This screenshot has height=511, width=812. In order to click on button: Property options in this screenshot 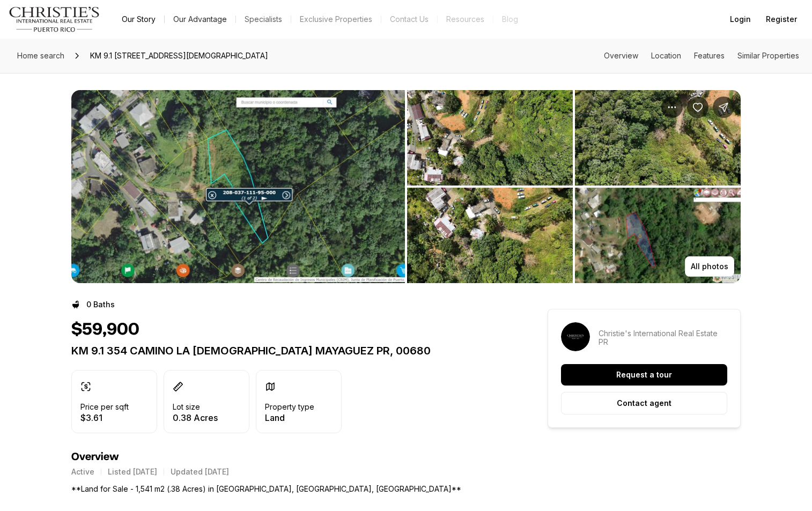, I will do `click(672, 107)`.